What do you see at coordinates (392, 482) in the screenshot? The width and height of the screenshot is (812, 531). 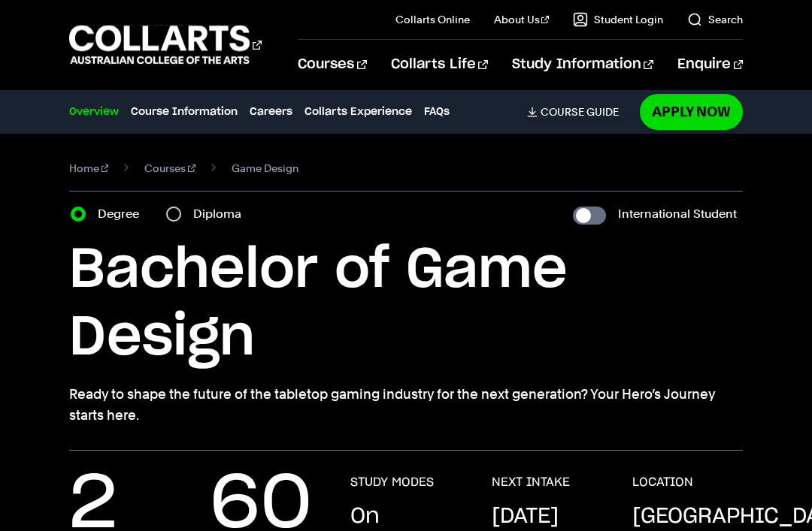 I see `h3: STUDY MODES` at bounding box center [392, 482].